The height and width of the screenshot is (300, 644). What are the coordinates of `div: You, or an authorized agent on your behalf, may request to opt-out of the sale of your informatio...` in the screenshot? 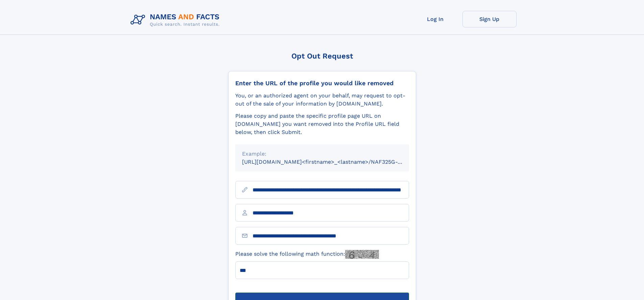 It's located at (322, 100).